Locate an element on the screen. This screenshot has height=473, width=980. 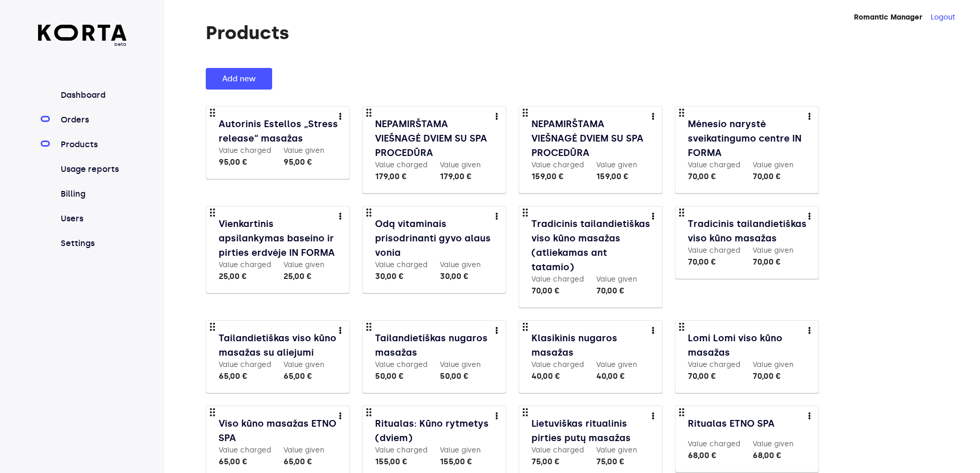
a: Usage reports is located at coordinates (93, 169).